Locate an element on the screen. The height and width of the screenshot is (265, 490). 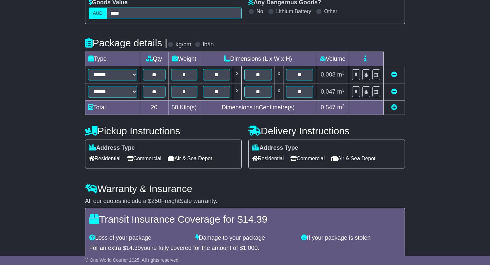
h4: Pickup Instructions is located at coordinates (163, 131).